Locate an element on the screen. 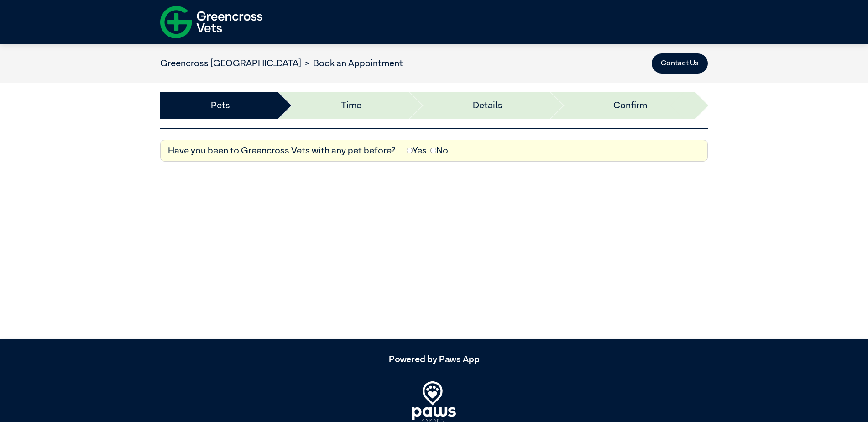 This screenshot has height=422, width=868. label: Have you been to Greencross Vets with any pet before? is located at coordinates (282, 150).